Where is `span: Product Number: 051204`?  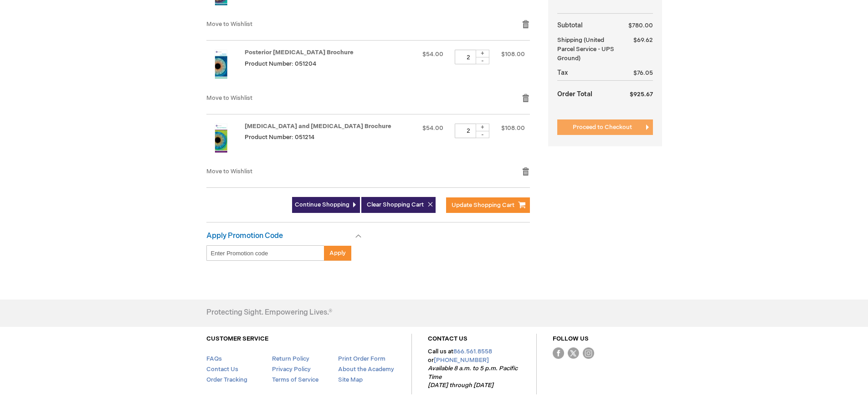 span: Product Number: 051204 is located at coordinates (281, 64).